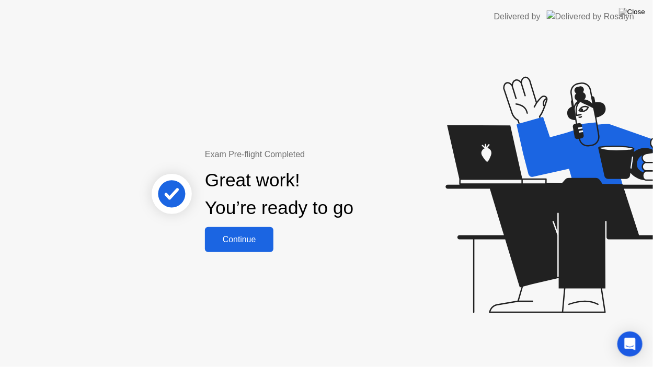  I want to click on img: Close, so click(632, 12).